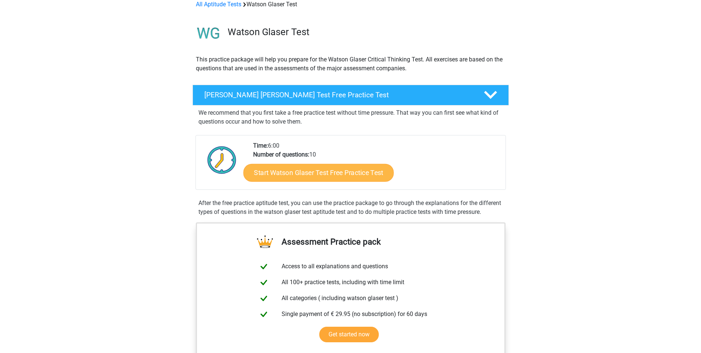 This screenshot has width=701, height=353. What do you see at coordinates (208, 33) in the screenshot?
I see `img: watson glaser test` at bounding box center [208, 33].